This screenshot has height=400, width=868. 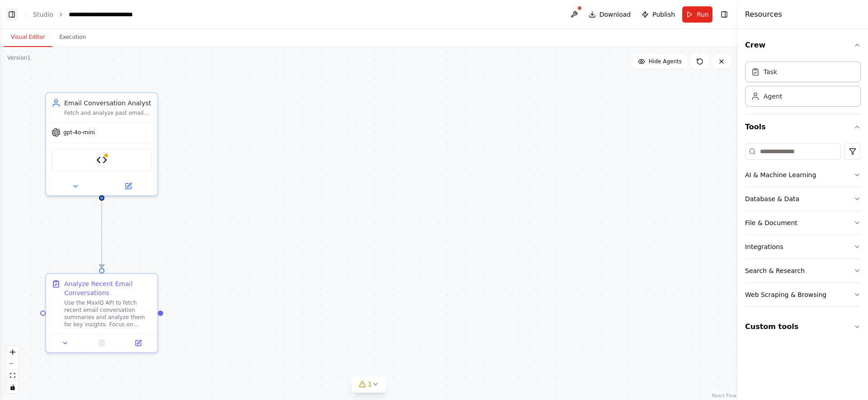 What do you see at coordinates (803, 227) in the screenshot?
I see `div: Tools` at bounding box center [803, 227].